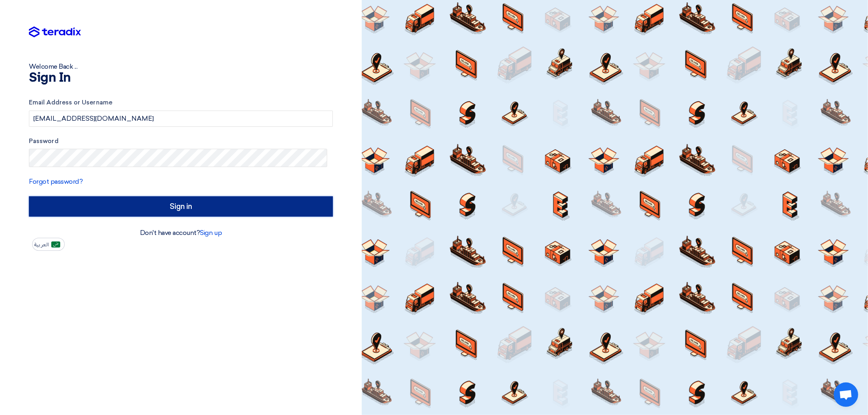 This screenshot has width=868, height=415. What do you see at coordinates (211, 233) in the screenshot?
I see `a: Sign up` at bounding box center [211, 233].